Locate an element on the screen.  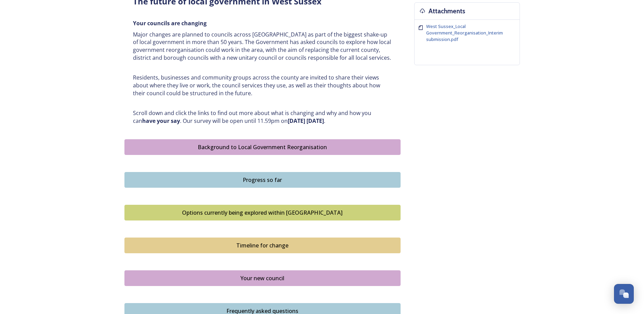
button: Options currently being explored within West Sussex is located at coordinates (262, 212).